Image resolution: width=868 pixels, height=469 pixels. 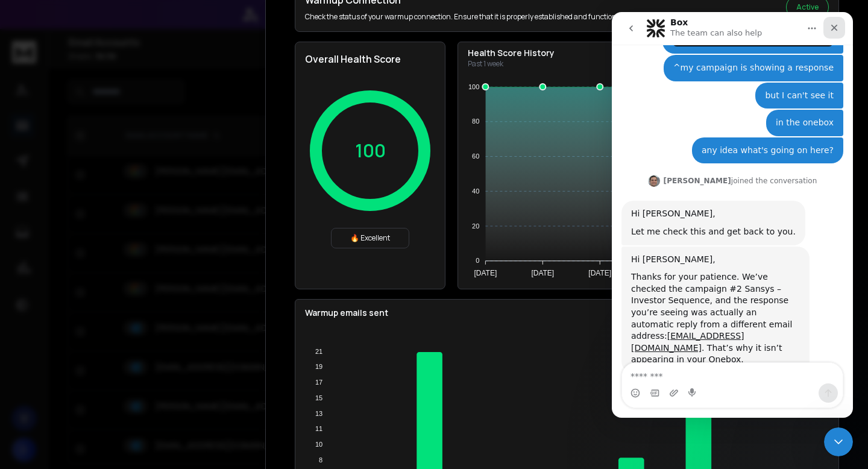 What do you see at coordinates (82, 381) in the screenshot?
I see `button: Start recording` at bounding box center [82, 381].